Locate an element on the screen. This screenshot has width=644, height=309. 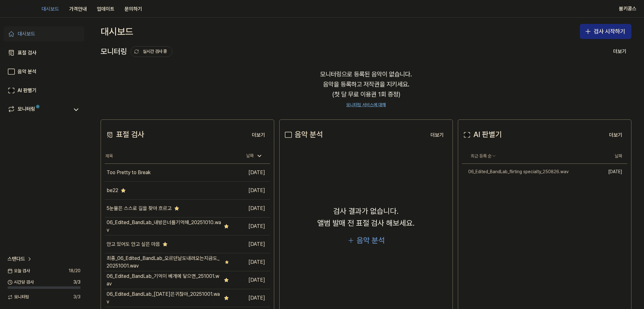
button: 실시간 검사 중 is located at coordinates (151, 51).